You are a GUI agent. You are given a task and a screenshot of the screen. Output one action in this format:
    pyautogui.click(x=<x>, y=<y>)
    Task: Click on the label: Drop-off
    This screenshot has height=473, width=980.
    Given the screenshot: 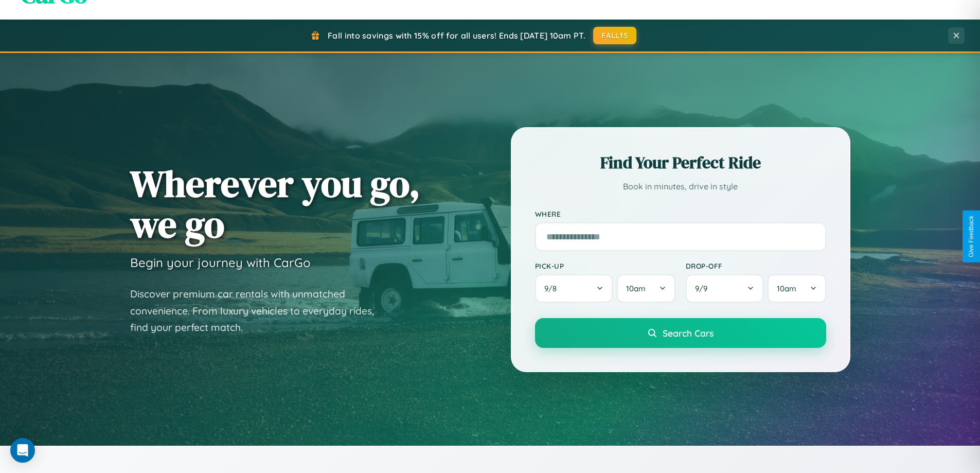 What is the action you would take?
    pyautogui.click(x=756, y=266)
    